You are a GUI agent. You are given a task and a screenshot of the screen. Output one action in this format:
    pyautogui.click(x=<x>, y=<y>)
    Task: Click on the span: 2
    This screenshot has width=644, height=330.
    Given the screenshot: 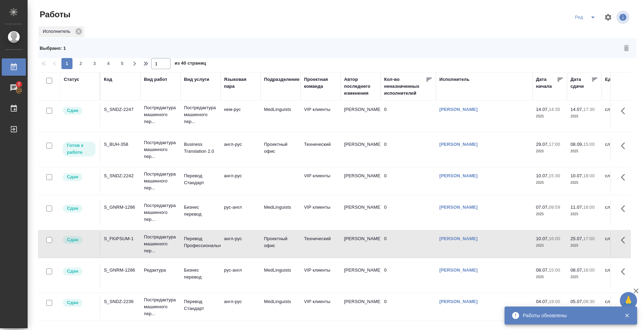 What is the action you would take?
    pyautogui.click(x=81, y=64)
    